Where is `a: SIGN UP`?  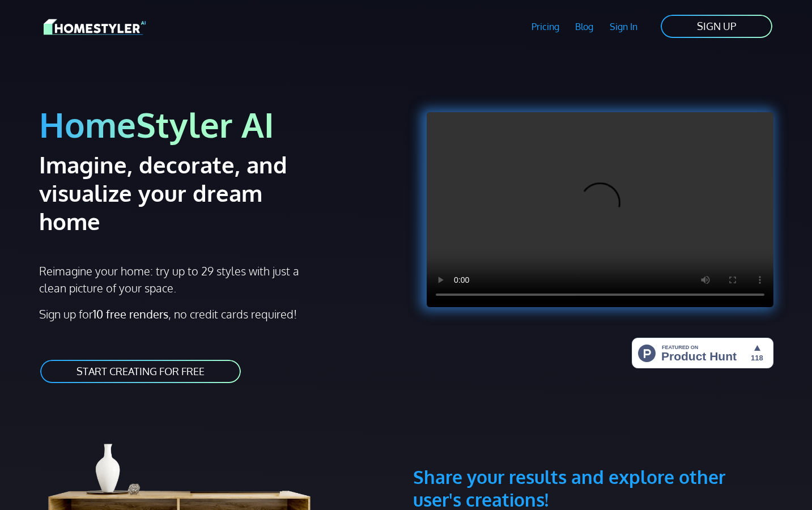
a: SIGN UP is located at coordinates (716, 26).